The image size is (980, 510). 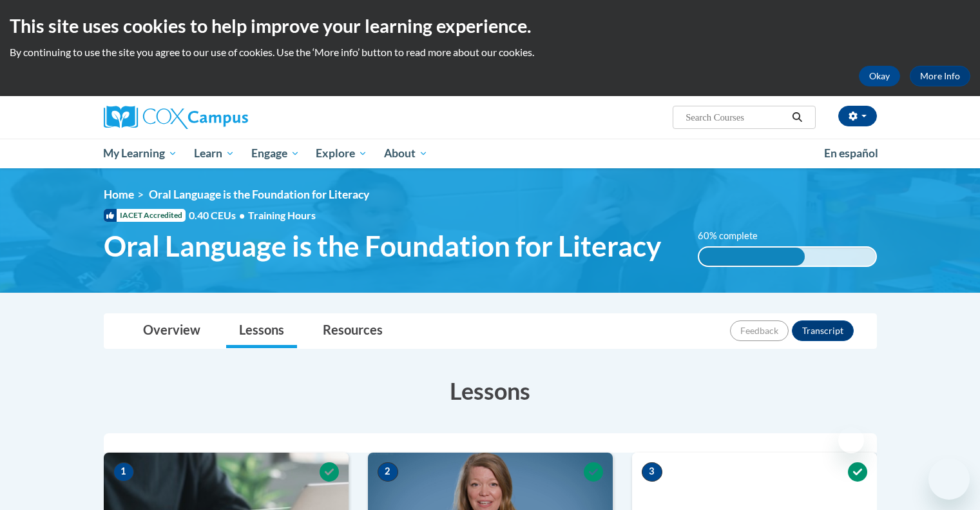 I want to click on button: Search, so click(x=797, y=117).